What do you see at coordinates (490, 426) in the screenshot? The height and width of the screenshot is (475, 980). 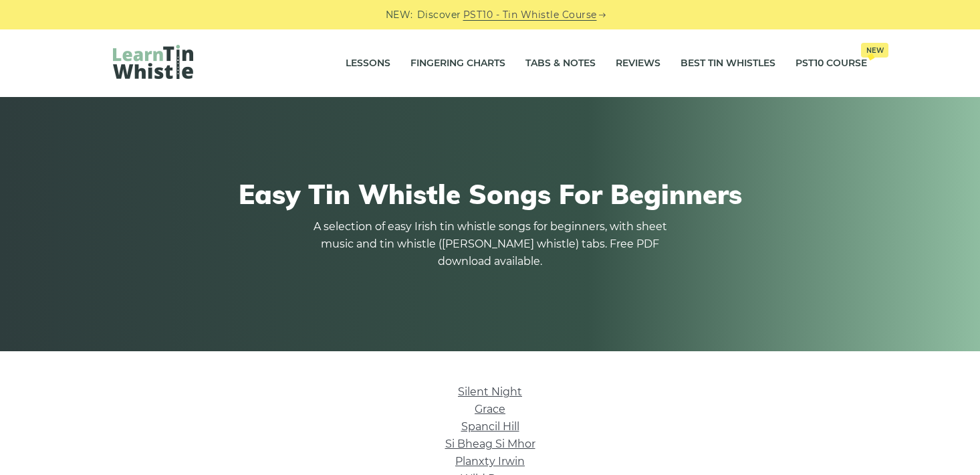 I see `a: Spancil Hill` at bounding box center [490, 426].